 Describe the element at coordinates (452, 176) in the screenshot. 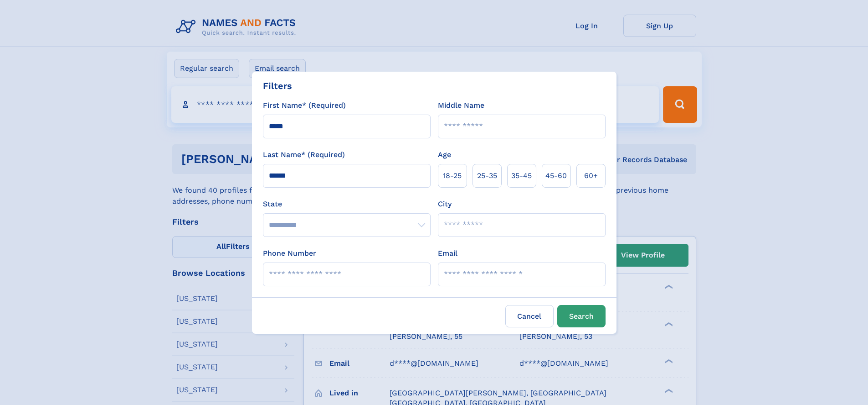

I see `span: 18‑25` at that location.